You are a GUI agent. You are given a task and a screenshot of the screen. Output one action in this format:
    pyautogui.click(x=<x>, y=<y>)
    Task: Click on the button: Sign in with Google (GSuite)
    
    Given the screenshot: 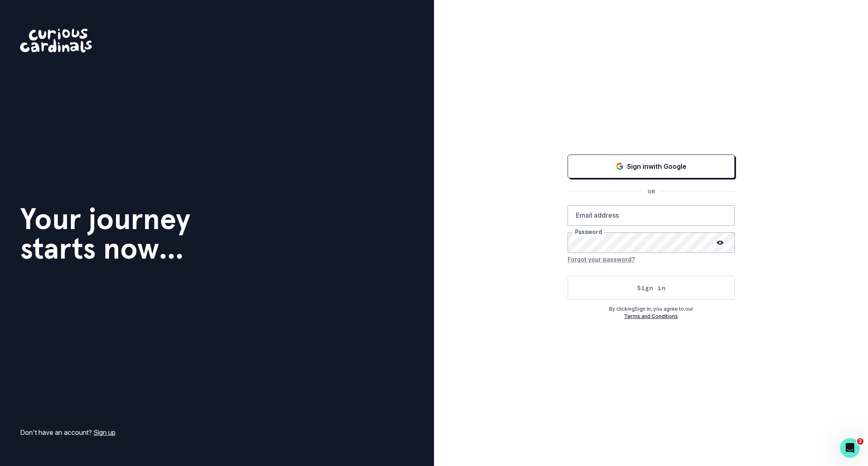 What is the action you would take?
    pyautogui.click(x=651, y=166)
    